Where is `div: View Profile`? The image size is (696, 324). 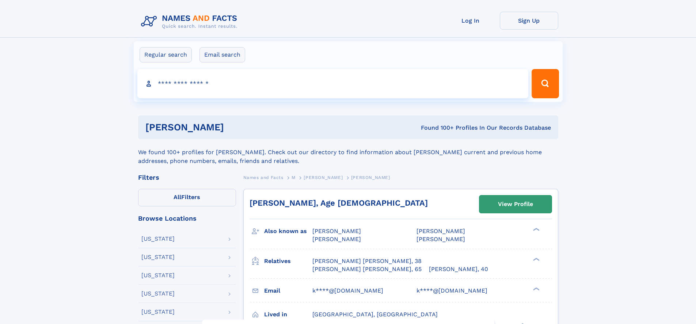
div: View Profile is located at coordinates (515, 204).